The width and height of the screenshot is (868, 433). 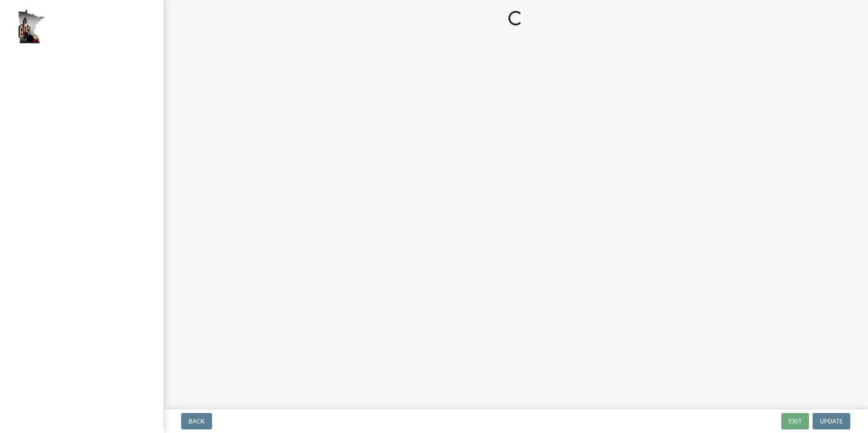 I want to click on img: Houston County, Minnesota, so click(x=32, y=26).